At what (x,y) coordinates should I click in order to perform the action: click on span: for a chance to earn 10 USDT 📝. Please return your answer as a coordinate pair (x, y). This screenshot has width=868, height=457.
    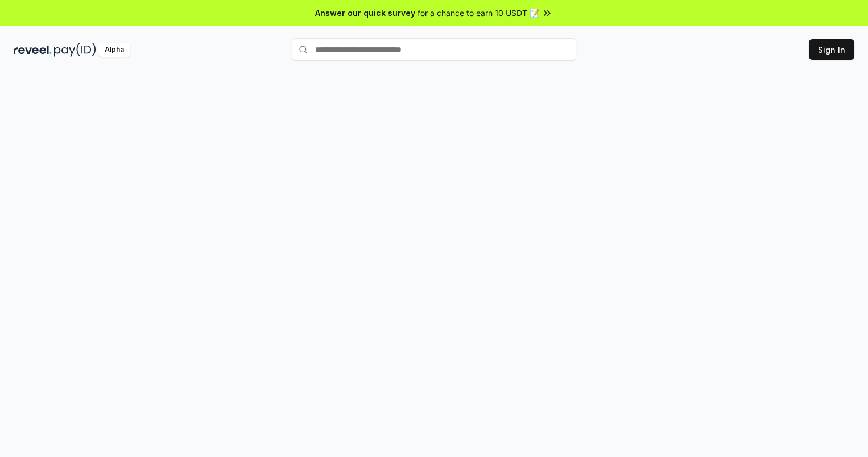
    Looking at the image, I should click on (479, 12).